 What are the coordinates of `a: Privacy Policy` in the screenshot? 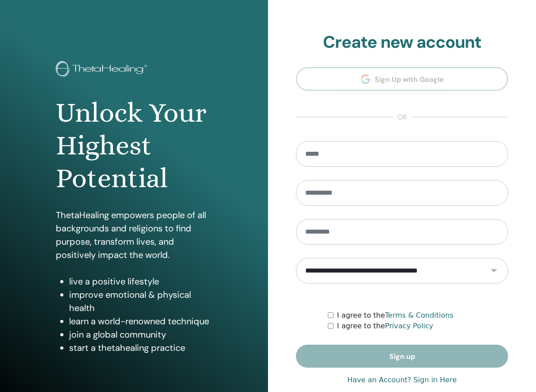 It's located at (408, 326).